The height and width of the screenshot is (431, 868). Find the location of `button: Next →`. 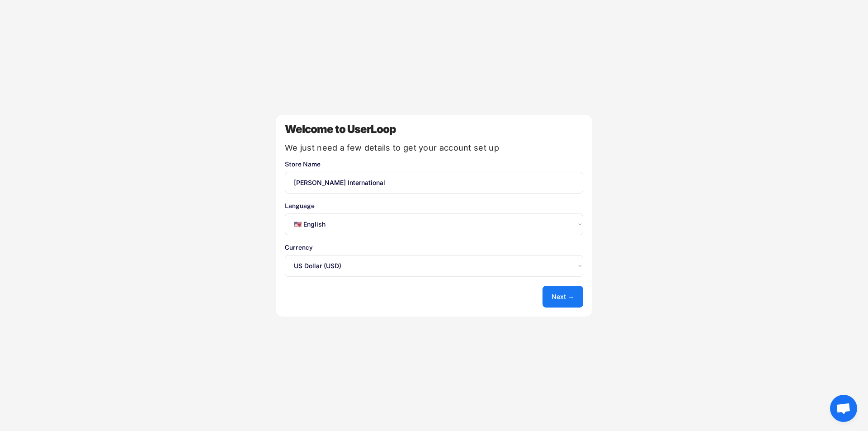

button: Next → is located at coordinates (563, 297).